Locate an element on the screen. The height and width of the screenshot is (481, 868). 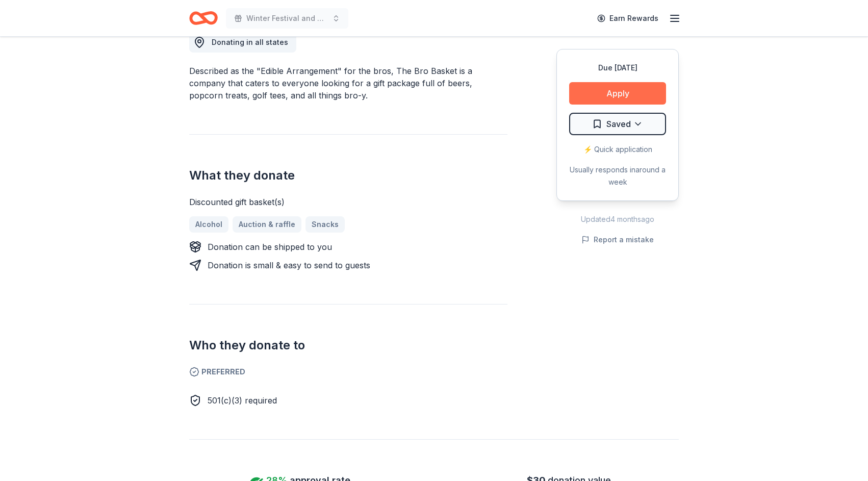
button: Saved is located at coordinates (617, 124).